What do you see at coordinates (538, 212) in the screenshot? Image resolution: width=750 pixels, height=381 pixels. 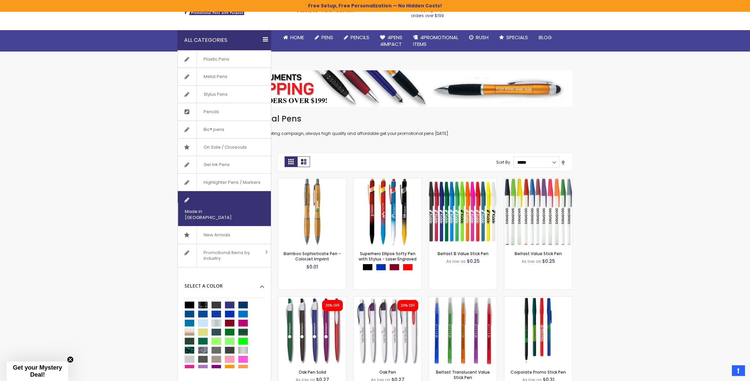 I see `img: Belfast Value Stick Pen` at bounding box center [538, 212].